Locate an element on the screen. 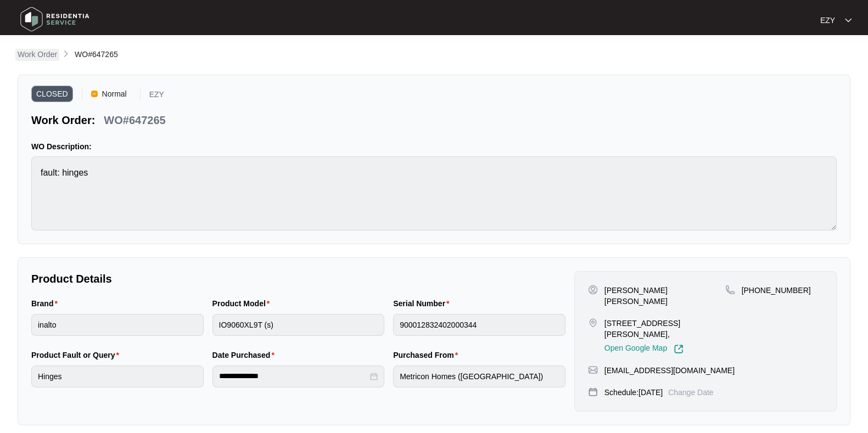 Image resolution: width=868 pixels, height=433 pixels. p: Work Order: is located at coordinates (63, 120).